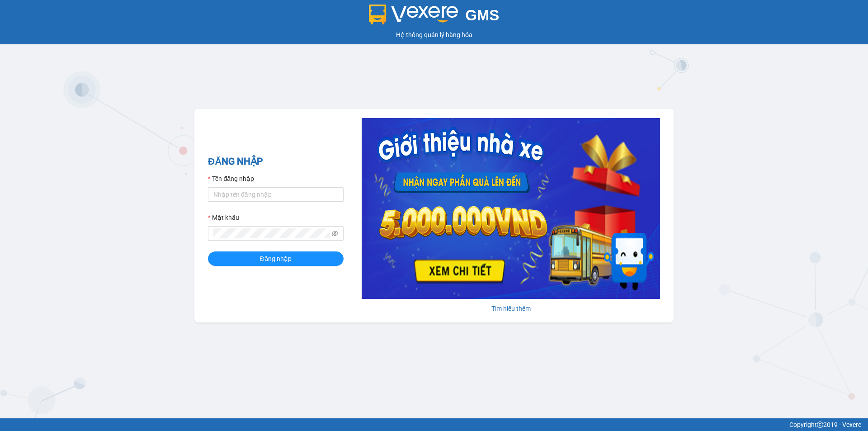  I want to click on button: Đăng nhập, so click(276, 259).